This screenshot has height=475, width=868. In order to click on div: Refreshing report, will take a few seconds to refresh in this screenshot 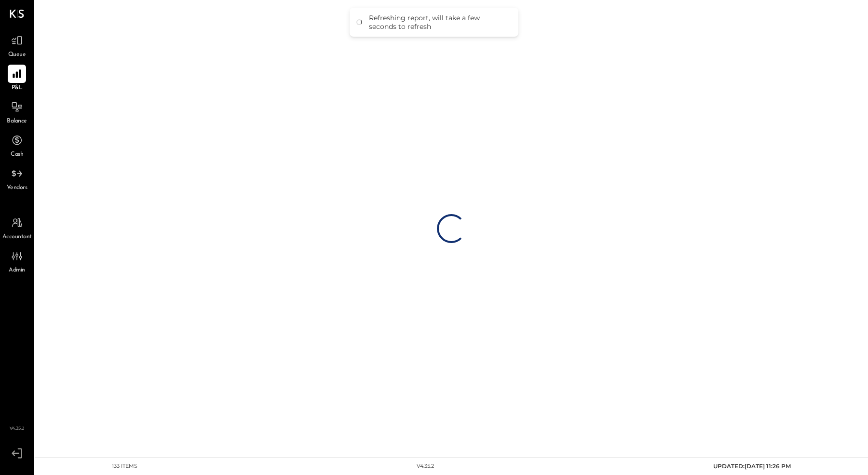, I will do `click(439, 22)`.